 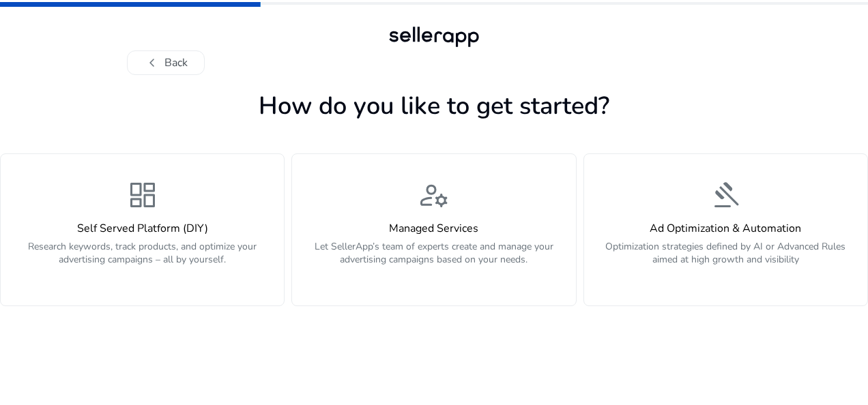 I want to click on button: manage_accountsManaged ServicesLet SellerApp’s team of experts create and manage your advertising..., so click(x=433, y=230).